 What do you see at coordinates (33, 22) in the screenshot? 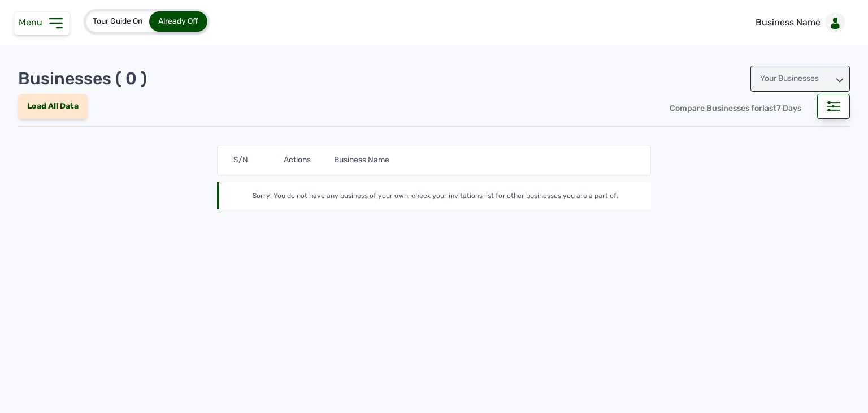
I see `span: Menu` at bounding box center [33, 22].